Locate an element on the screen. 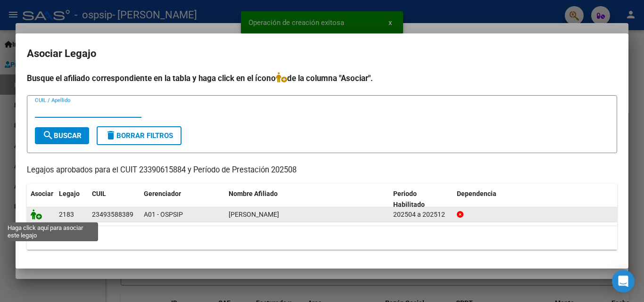 This screenshot has width=644, height=302. span: Dependencia is located at coordinates (477, 194).